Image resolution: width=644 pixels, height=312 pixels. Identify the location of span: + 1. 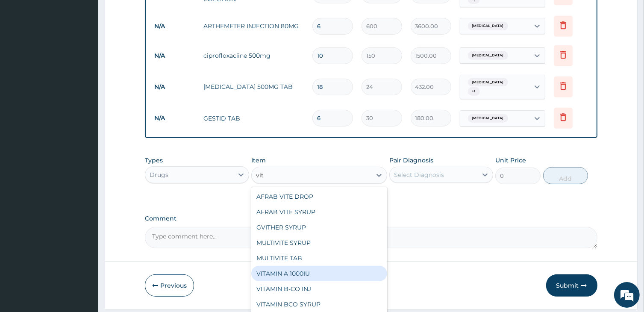
(474, 92).